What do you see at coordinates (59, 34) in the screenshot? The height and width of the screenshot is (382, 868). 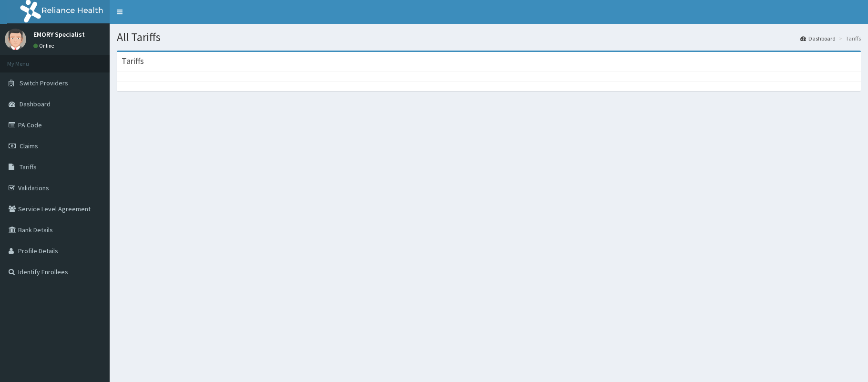 I see `p: EMORY Specialist` at bounding box center [59, 34].